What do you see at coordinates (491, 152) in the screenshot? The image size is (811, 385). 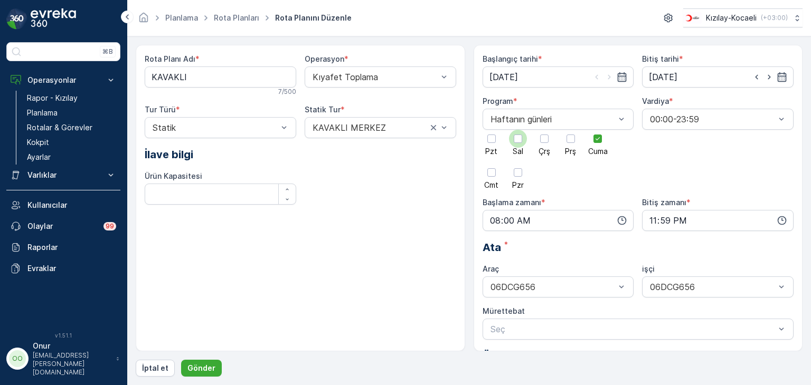 I see `span: Pzt` at bounding box center [491, 152].